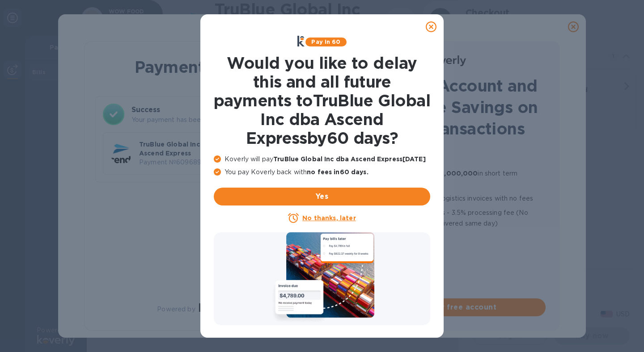 Image resolution: width=644 pixels, height=352 pixels. Describe the element at coordinates (322, 159) in the screenshot. I see `p: Koverly will pay` at that location.